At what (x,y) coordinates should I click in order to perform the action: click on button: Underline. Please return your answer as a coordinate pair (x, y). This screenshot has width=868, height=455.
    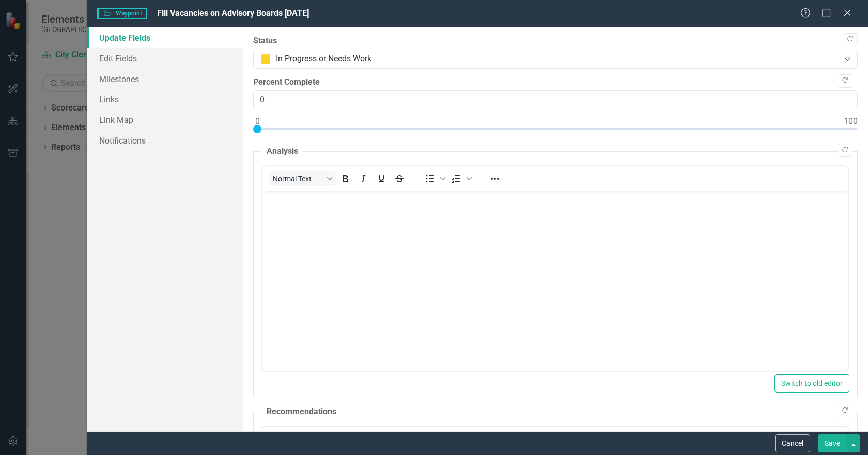
    Looking at the image, I should click on (382, 179).